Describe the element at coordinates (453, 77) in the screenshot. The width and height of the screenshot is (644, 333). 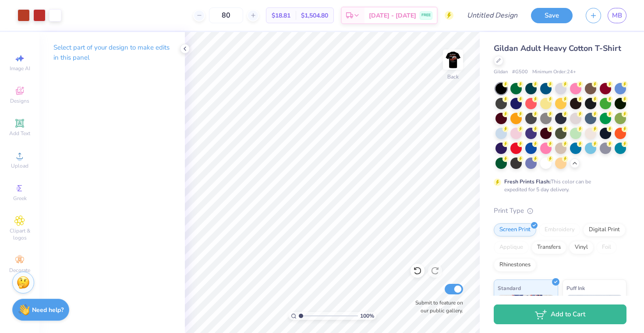
I see `div: Back` at that location.